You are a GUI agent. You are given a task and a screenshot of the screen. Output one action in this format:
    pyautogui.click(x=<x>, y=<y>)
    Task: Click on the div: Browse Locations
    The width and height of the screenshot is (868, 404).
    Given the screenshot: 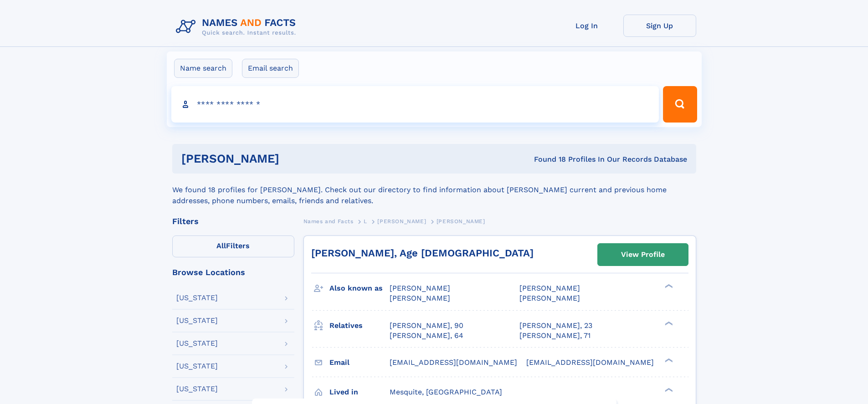 What is the action you would take?
    pyautogui.click(x=233, y=272)
    